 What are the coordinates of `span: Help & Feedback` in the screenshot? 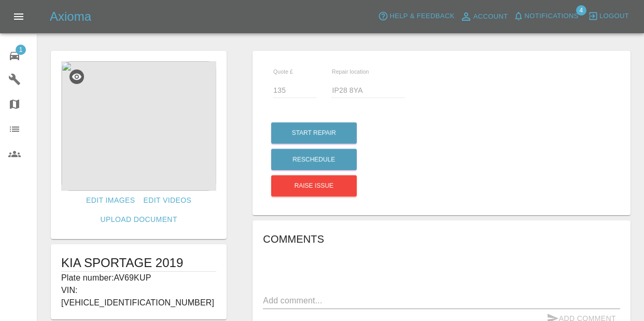 It's located at (422, 16).